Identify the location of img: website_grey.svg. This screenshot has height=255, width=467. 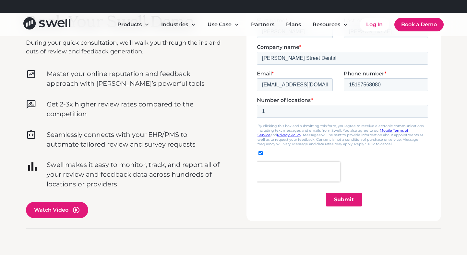
(13, 19).